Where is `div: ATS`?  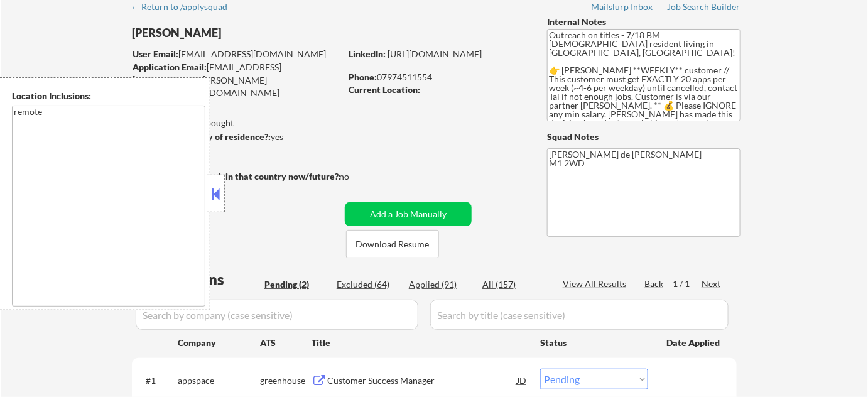
div: ATS is located at coordinates (286, 343).